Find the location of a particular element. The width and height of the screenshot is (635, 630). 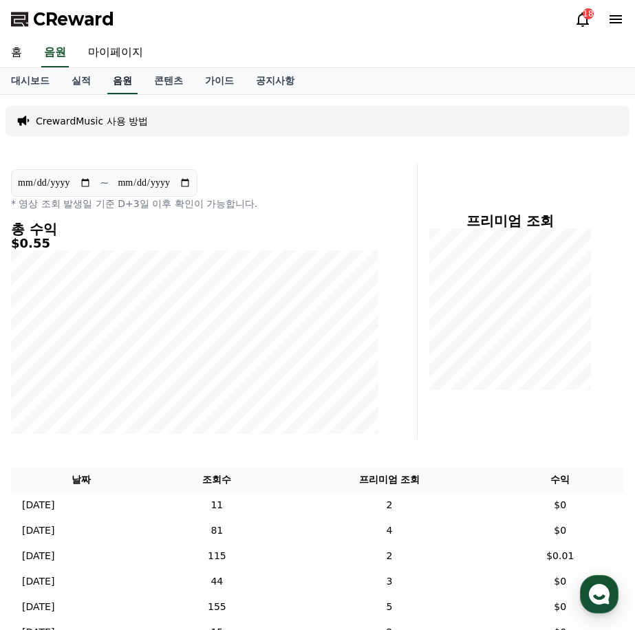

td: 4 is located at coordinates (389, 530).